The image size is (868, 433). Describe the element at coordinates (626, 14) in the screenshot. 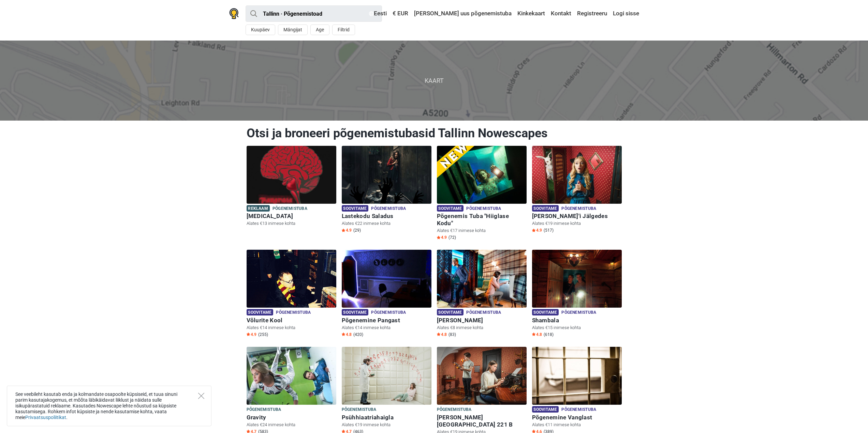

I see `a: Logi sisse` at that location.